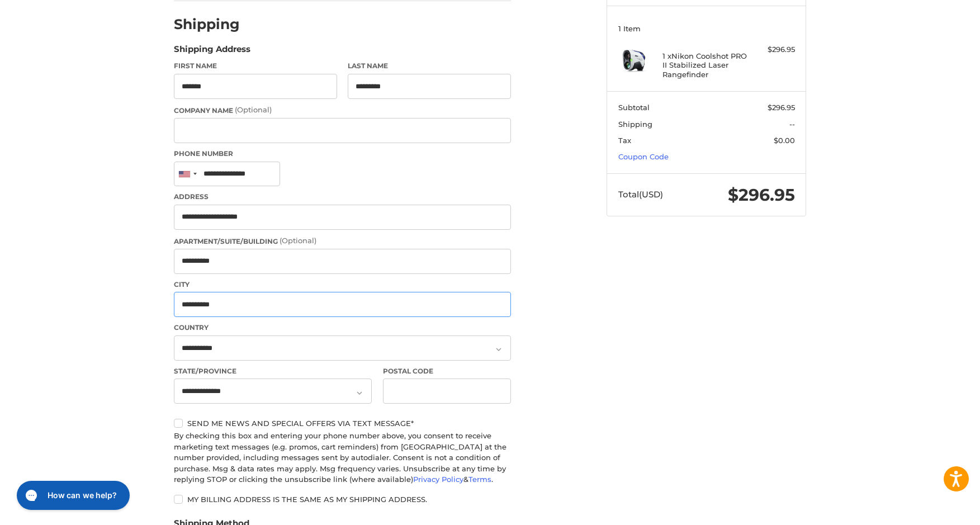 Image resolution: width=980 pixels, height=525 pixels. I want to click on span: $0.00, so click(785, 140).